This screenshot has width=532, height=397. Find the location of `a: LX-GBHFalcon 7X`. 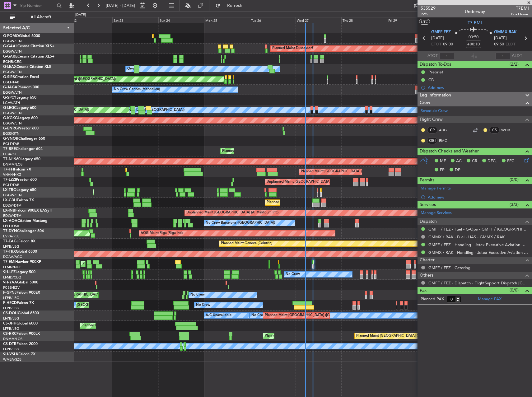

a: LX-GBHFalcon 7X is located at coordinates (18, 200).